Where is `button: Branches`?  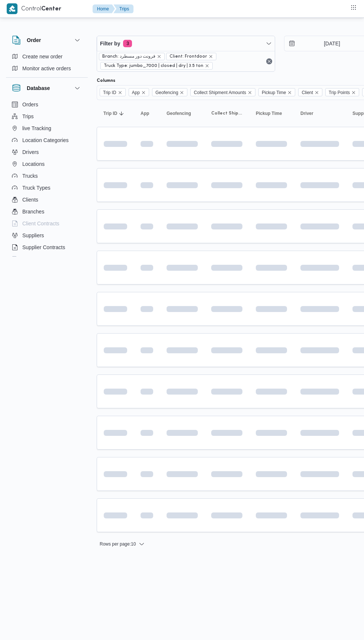
button: Branches is located at coordinates (47, 212).